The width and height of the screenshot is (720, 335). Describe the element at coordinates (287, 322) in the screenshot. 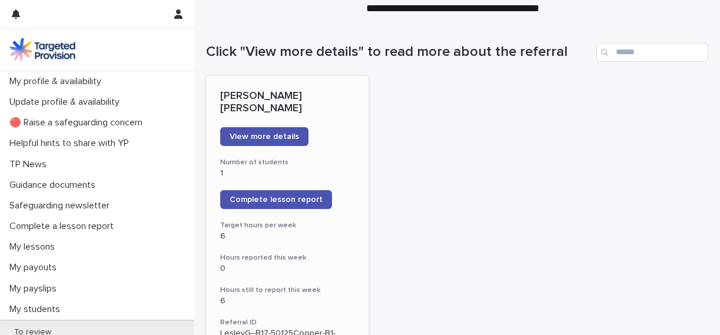

I see `h3: Referral ID` at that location.